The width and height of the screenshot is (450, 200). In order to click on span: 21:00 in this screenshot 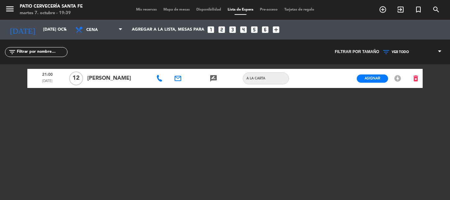, I will do `click(47, 74)`.